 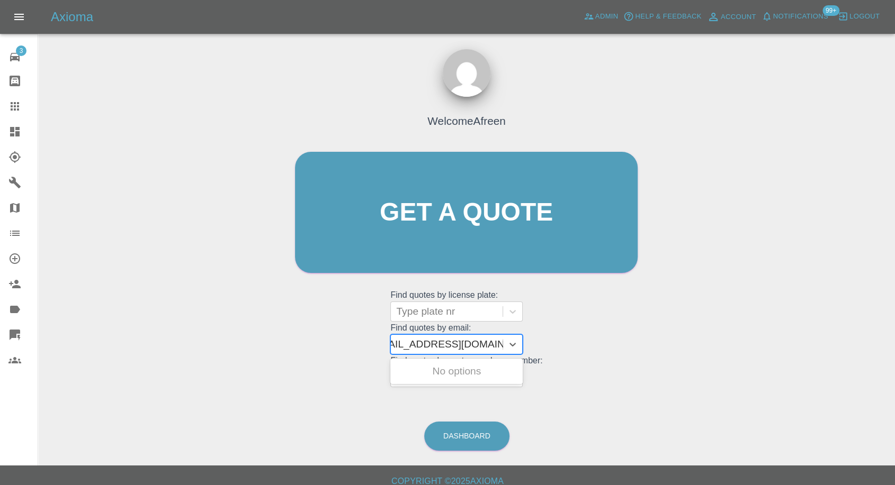 What do you see at coordinates (731, 17) in the screenshot?
I see `a: Account` at bounding box center [731, 17].